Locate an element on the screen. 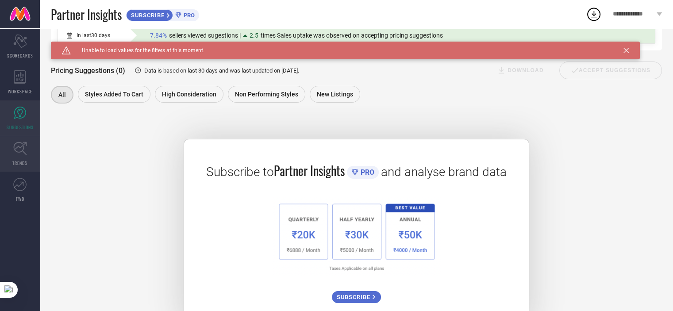 The height and width of the screenshot is (311, 673). a: SUBSCRIBEPRO is located at coordinates (162, 14).